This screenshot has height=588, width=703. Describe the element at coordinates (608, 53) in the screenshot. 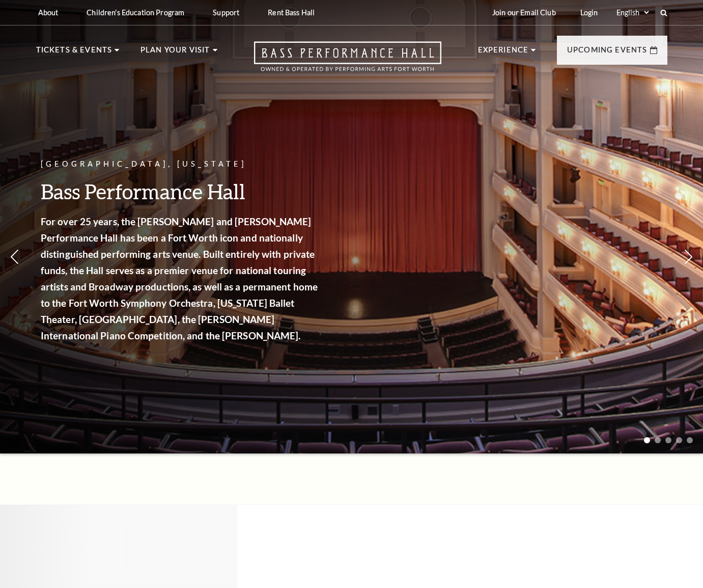

I see `p: Upcoming Events` at that location.